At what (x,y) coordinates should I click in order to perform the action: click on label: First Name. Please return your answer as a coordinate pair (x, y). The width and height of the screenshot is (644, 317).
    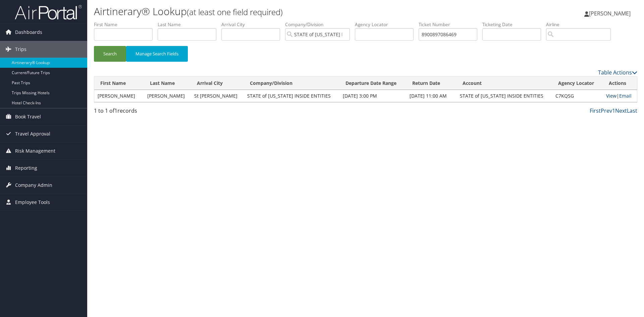
    Looking at the image, I should click on (126, 25).